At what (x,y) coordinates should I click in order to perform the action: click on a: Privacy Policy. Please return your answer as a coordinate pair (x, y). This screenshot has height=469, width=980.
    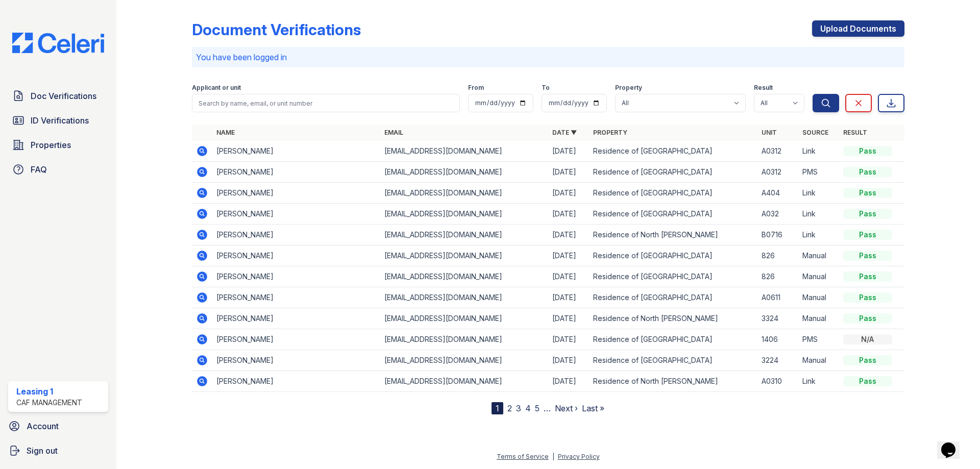
    Looking at the image, I should click on (579, 456).